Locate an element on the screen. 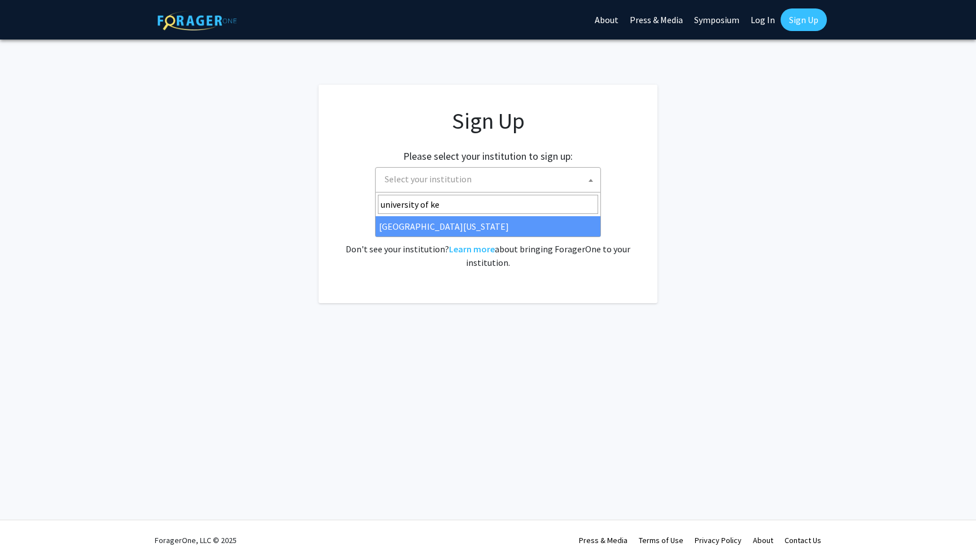  a: Press & Media is located at coordinates (603, 540).